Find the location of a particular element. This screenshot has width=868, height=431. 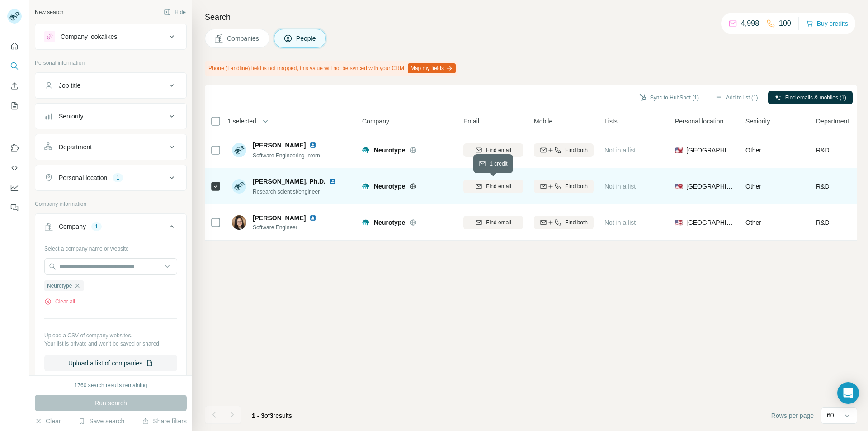

button: My lists is located at coordinates (15, 106).